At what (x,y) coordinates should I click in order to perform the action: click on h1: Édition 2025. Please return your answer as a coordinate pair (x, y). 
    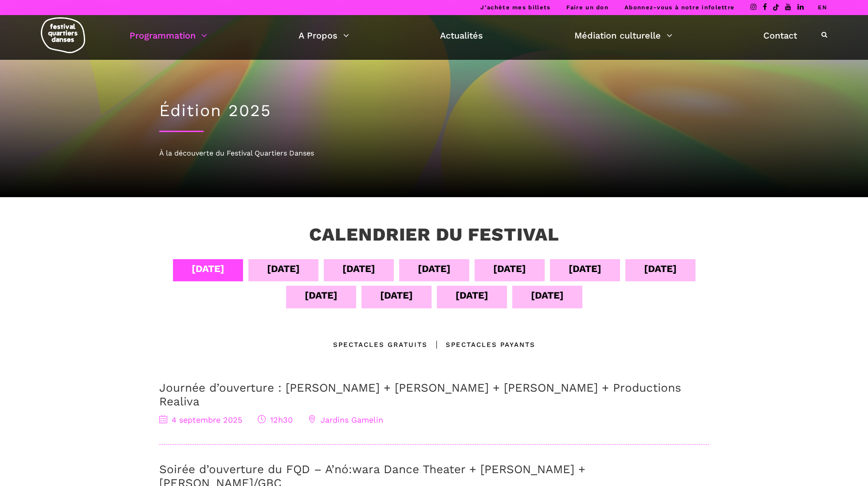
    Looking at the image, I should click on (434, 111).